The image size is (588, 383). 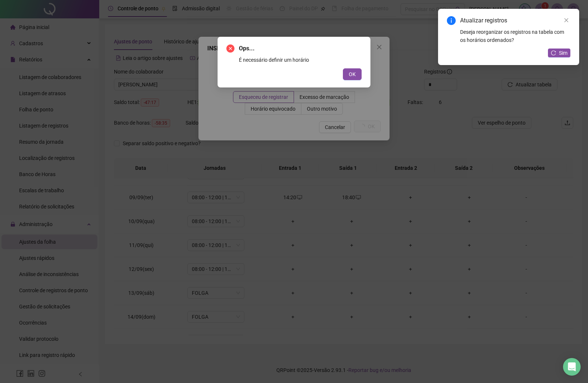 What do you see at coordinates (515, 20) in the screenshot?
I see `div: Atualizar registros` at bounding box center [515, 20].